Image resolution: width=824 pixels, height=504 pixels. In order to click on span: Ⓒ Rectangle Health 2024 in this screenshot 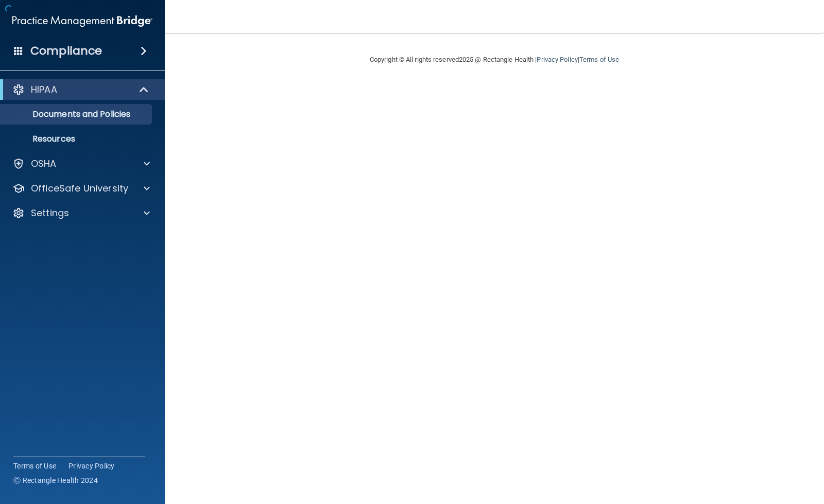, I will do `click(56, 480)`.